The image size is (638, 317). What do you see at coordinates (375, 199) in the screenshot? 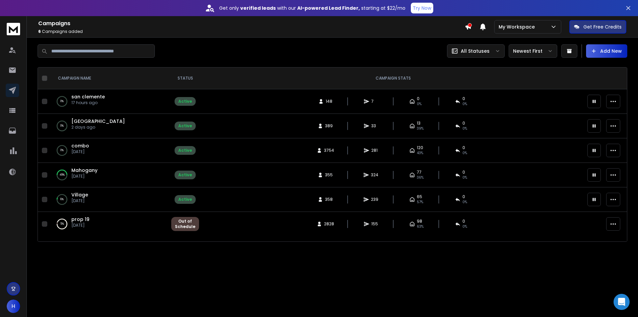
I see `span: 239` at bounding box center [375, 199].